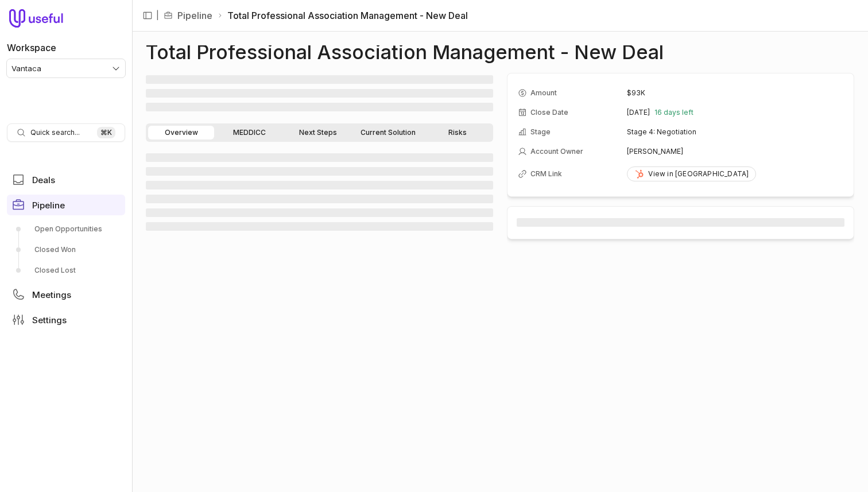 The width and height of the screenshot is (868, 492). Describe the element at coordinates (388, 132) in the screenshot. I see `a: Current Solution` at that location.